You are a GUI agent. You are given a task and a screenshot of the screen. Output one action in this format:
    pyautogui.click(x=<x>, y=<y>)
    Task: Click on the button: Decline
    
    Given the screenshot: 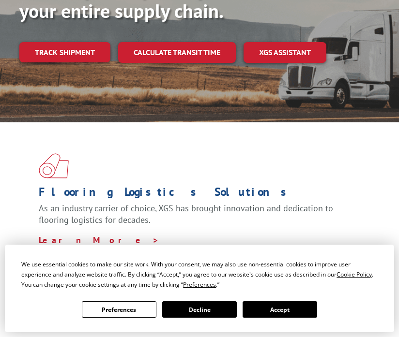 What is the action you would take?
    pyautogui.click(x=199, y=310)
    